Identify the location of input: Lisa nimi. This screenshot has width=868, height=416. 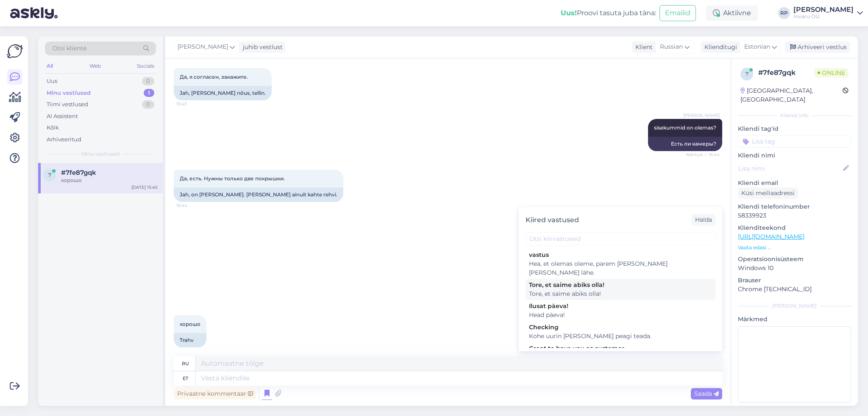
(790, 168).